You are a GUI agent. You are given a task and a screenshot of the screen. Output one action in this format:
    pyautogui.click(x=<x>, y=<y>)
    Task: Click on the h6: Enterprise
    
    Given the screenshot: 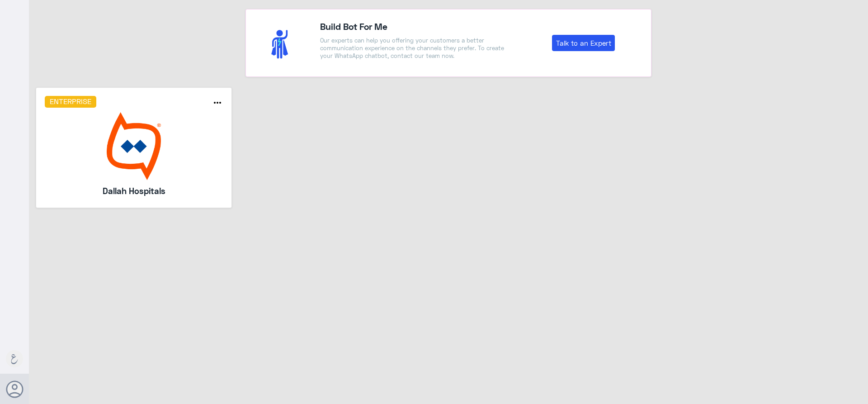 What is the action you would take?
    pyautogui.click(x=71, y=102)
    